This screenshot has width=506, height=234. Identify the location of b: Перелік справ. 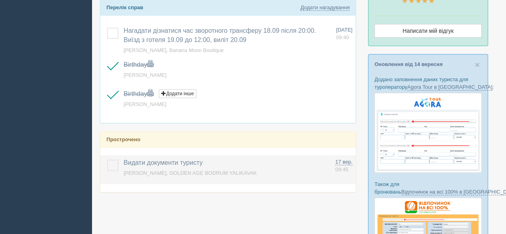
(125, 7).